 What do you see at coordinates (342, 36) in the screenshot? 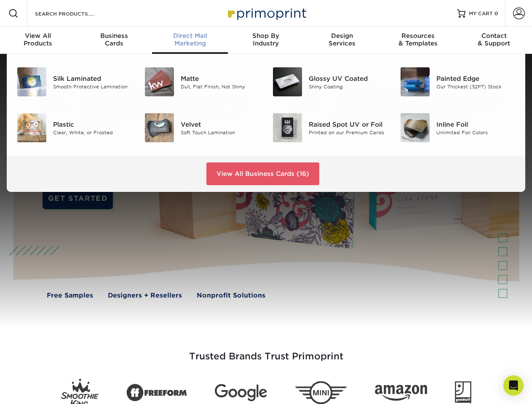
I see `span: Design` at bounding box center [342, 36].